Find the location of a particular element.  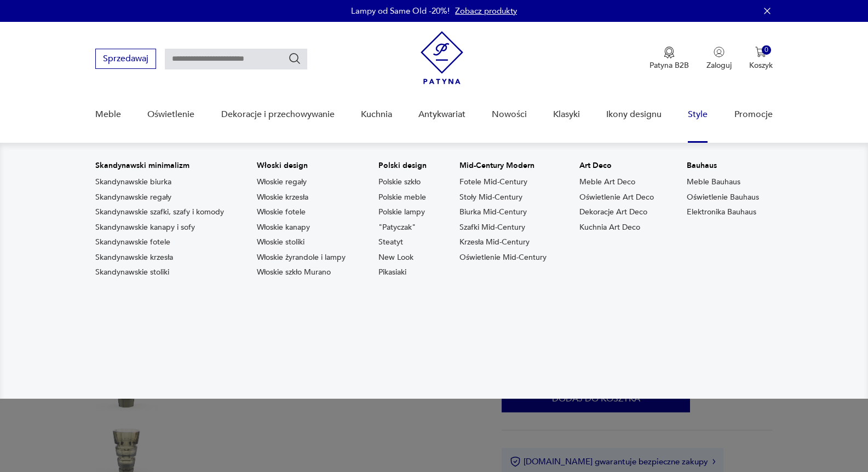

a: Zobacz produkty is located at coordinates (486, 11).